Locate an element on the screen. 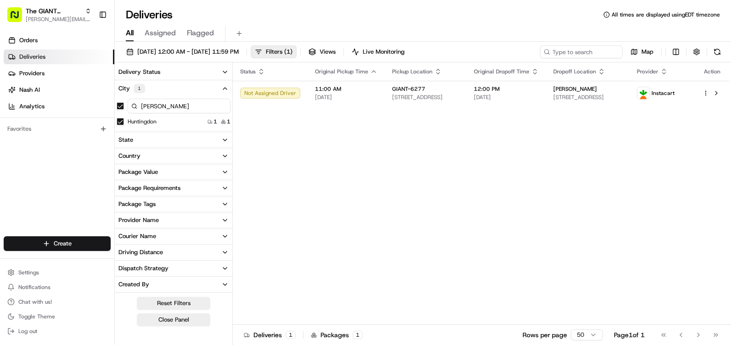 This screenshot has width=731, height=345. span: Original Pickup Time is located at coordinates (342, 72).